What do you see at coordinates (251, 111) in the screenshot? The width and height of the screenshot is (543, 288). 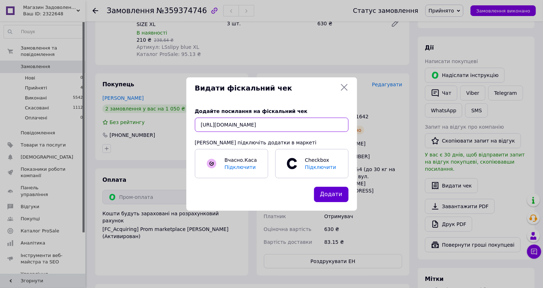 I see `span: Додайте посилання на фіскальний чек` at bounding box center [251, 111].